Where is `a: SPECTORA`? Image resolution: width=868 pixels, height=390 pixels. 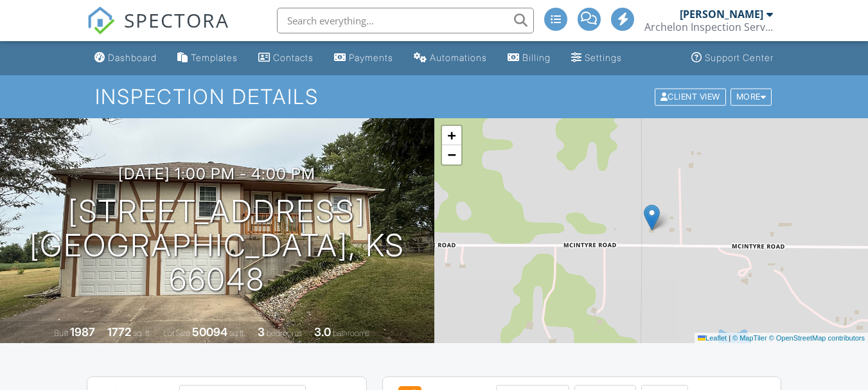 a: SPECTORA is located at coordinates (158, 31).